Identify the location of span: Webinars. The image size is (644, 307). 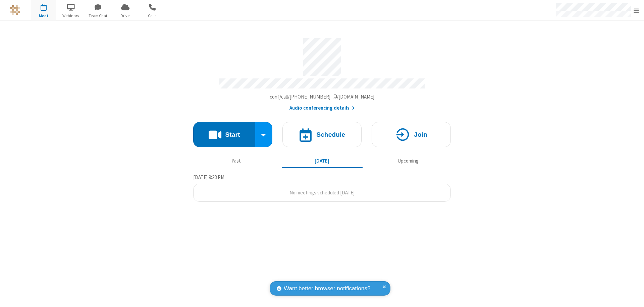
(71, 16).